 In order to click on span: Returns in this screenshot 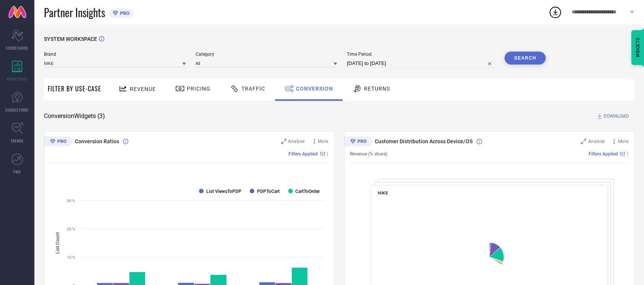, I will do `click(377, 89)`.